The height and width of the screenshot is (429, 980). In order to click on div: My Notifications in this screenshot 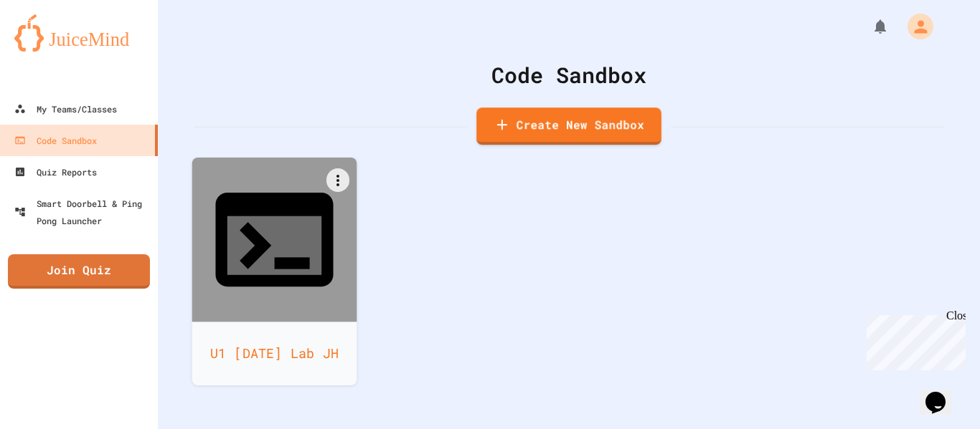, I will do `click(868, 26)`.